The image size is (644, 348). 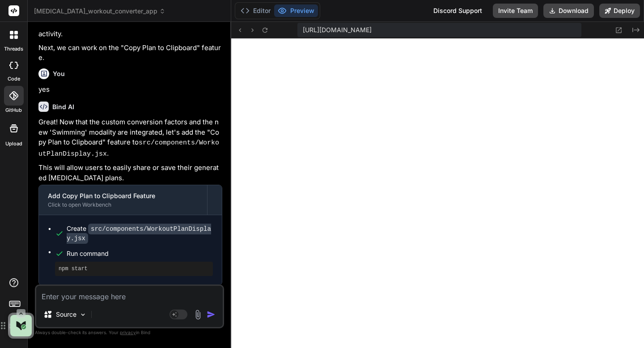 I want to click on label: GitHub, so click(x=14, y=110).